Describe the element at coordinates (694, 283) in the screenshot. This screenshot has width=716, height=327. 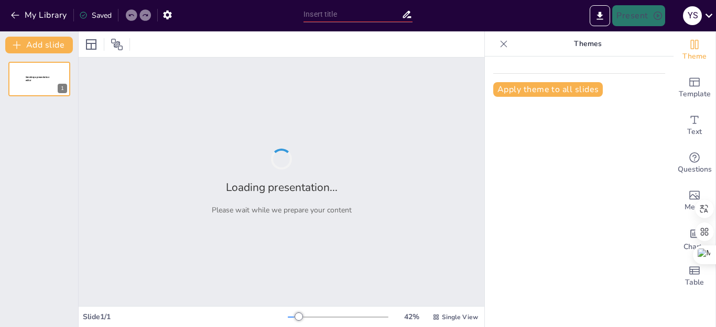
I see `span: Table` at that location.